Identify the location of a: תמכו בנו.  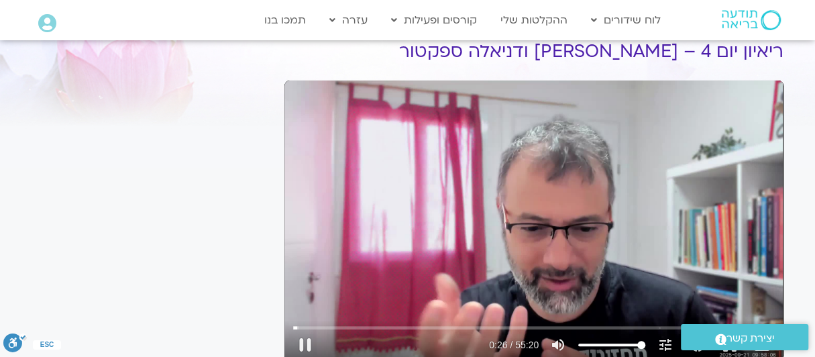
(285, 20).